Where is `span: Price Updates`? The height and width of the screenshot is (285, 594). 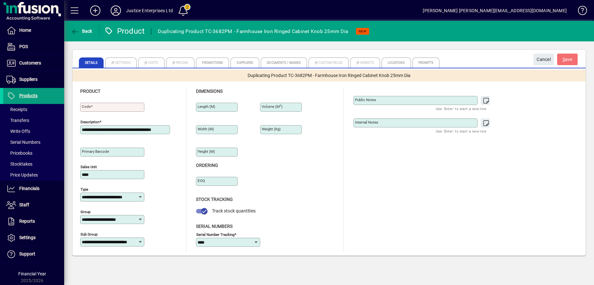
span: Price Updates is located at coordinates (22, 175).